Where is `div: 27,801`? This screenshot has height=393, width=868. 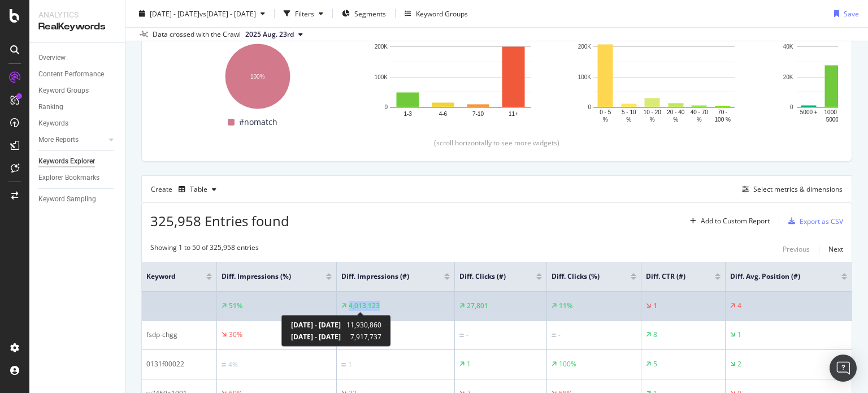 div: 27,801 is located at coordinates (478, 306).